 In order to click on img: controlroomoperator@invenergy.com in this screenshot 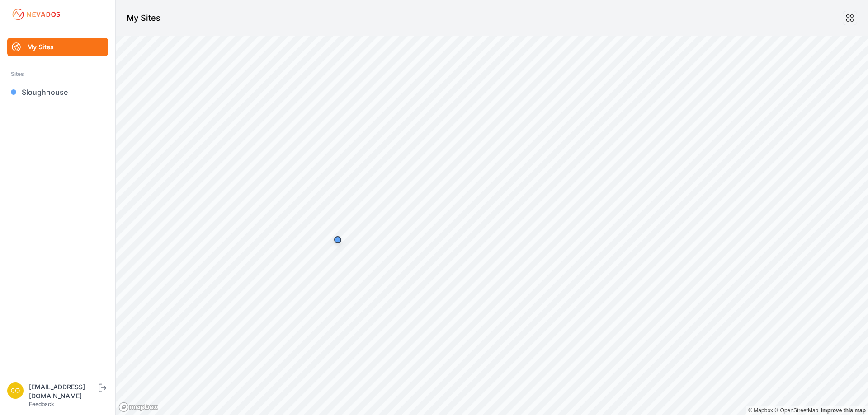, I will do `click(15, 391)`.